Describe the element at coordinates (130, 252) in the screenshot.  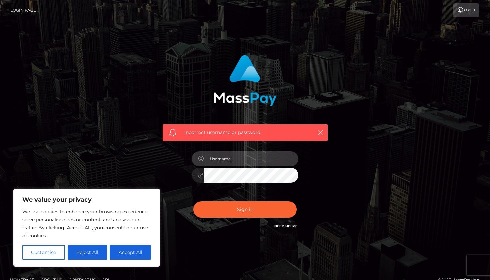
I see `button: Accept All` at that location.